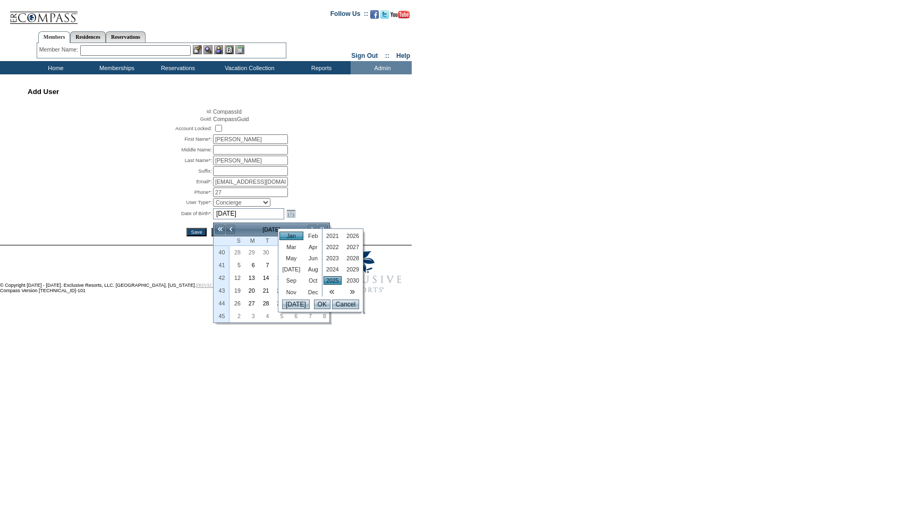 The width and height of the screenshot is (918, 511). I want to click on a: 27, so click(251, 303).